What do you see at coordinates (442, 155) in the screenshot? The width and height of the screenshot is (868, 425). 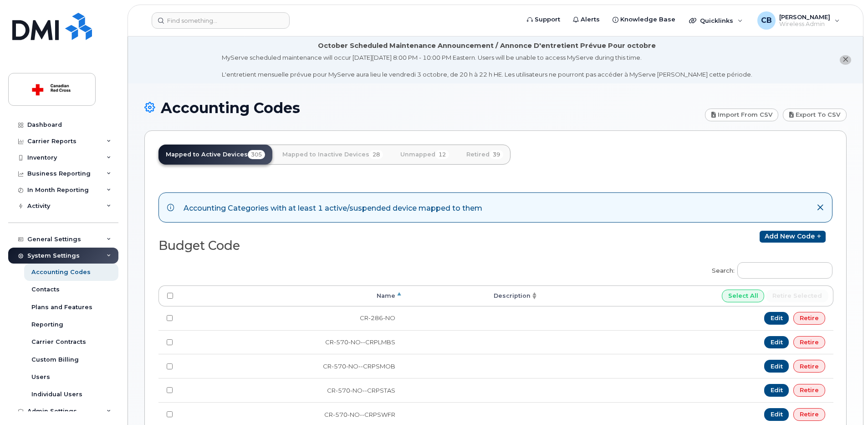 I see `span: 12` at bounding box center [442, 155].